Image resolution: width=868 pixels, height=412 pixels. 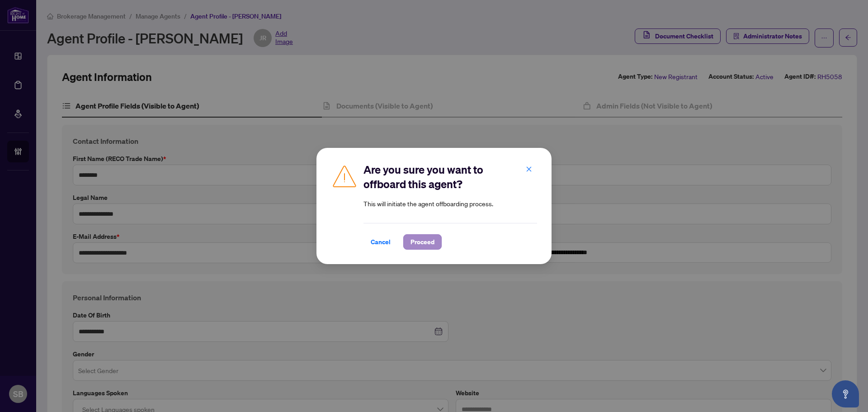 I want to click on span: close, so click(x=529, y=170).